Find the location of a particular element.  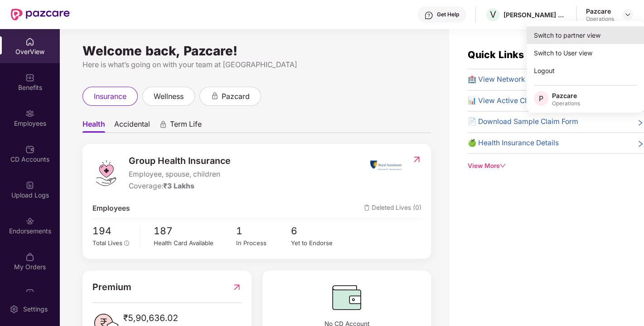

img: deleteIcon is located at coordinates (366, 207).